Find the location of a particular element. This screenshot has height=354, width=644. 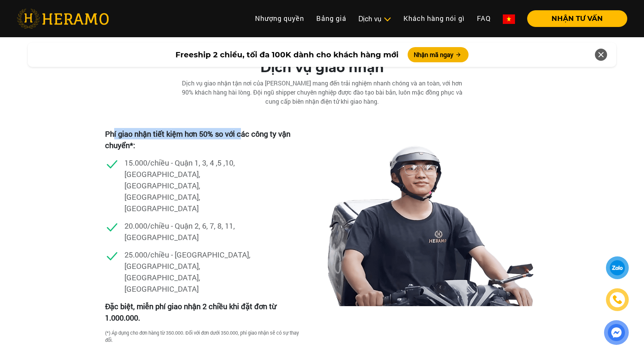

img: vn-flag.png is located at coordinates (509, 19).